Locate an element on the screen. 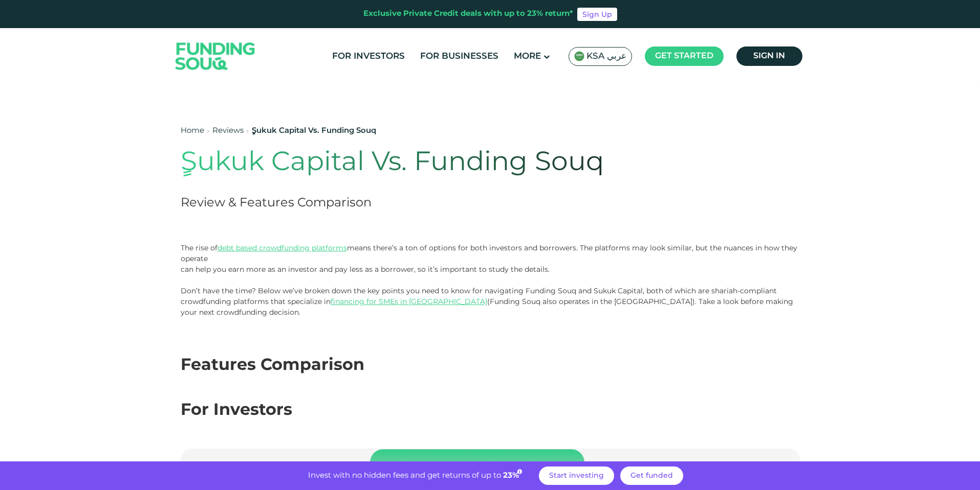 This screenshot has width=980, height=490. span: Invest with no hidden fees and get returns of up to is located at coordinates (404, 476).